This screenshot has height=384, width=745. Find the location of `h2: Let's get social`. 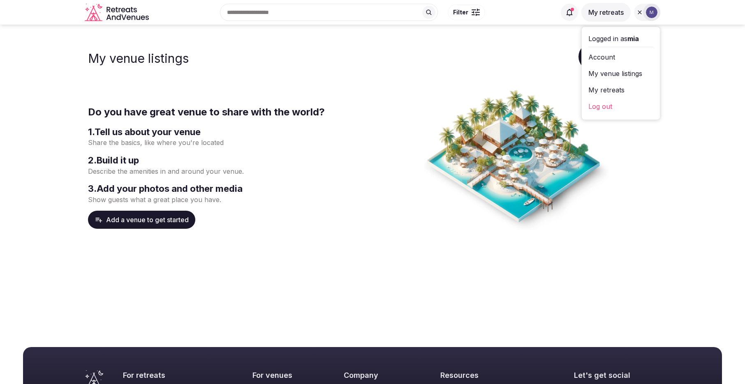

h2: Let's get social is located at coordinates (617, 375).